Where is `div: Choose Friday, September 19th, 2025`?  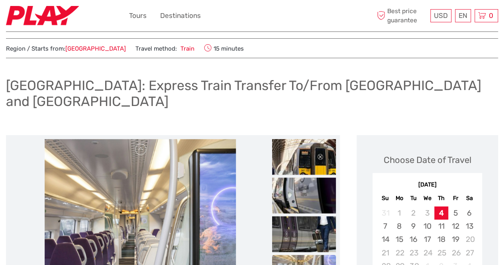 div: Choose Friday, September 19th, 2025 is located at coordinates (455, 239).